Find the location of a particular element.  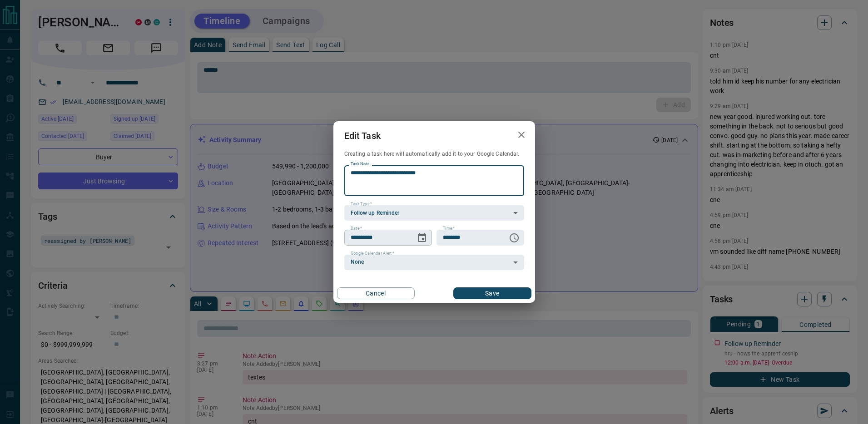

label: Task Type is located at coordinates (361, 204).